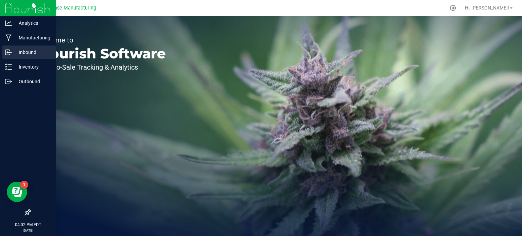 The height and width of the screenshot is (236, 522). Describe the element at coordinates (32, 82) in the screenshot. I see `p: Outbound` at that location.